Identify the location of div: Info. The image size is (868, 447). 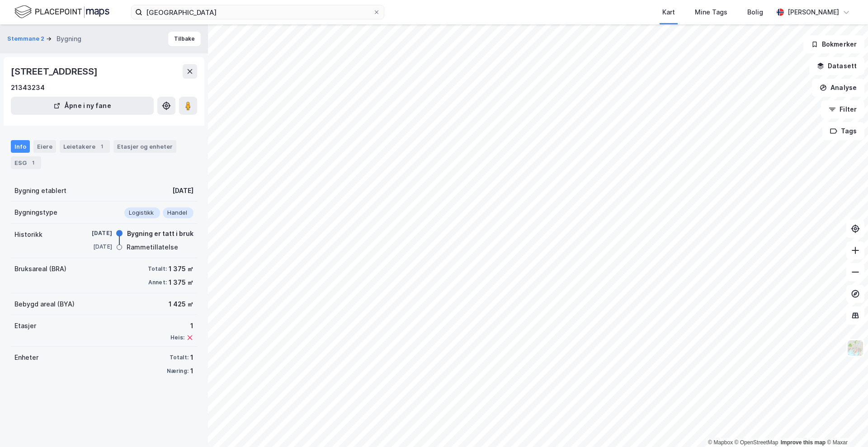
(20, 146).